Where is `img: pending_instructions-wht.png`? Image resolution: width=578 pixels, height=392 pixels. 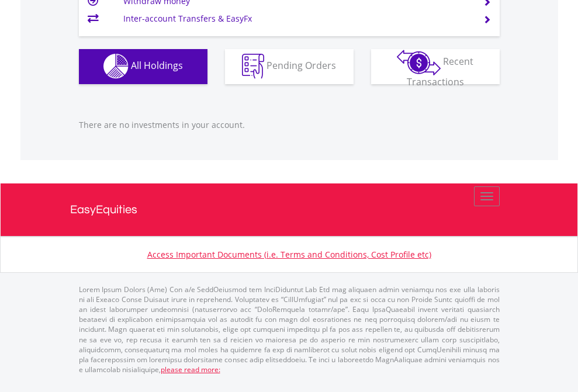
img: pending_instructions-wht.png is located at coordinates (253, 66).